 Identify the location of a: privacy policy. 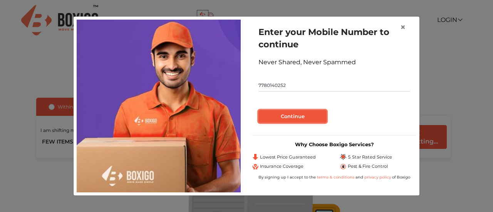
(378, 177).